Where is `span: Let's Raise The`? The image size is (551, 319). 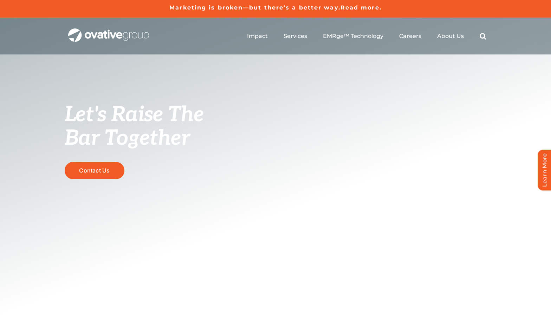
span: Let's Raise The is located at coordinates (134, 115).